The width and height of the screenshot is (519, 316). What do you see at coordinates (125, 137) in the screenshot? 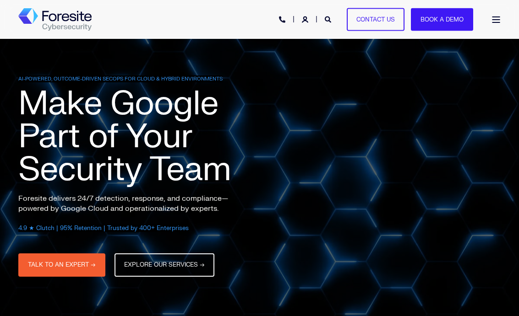
I see `span: Make Google Part of Your Security Team` at bounding box center [125, 137].